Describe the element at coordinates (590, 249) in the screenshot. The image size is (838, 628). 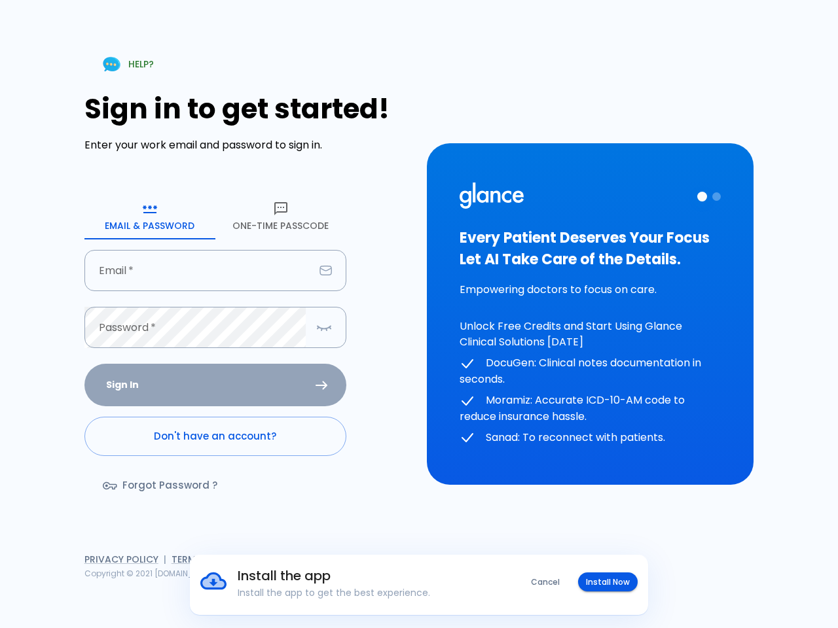
I see `h3: Every Patient Deserves Your Focus Let AI Take Care of the Details.` at that location.